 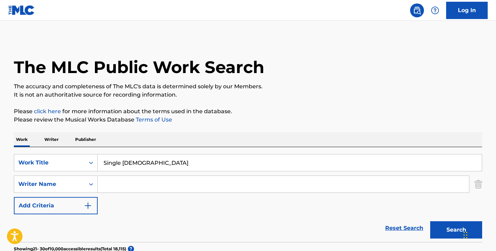 What do you see at coordinates (435, 10) in the screenshot?
I see `img: help` at bounding box center [435, 10].